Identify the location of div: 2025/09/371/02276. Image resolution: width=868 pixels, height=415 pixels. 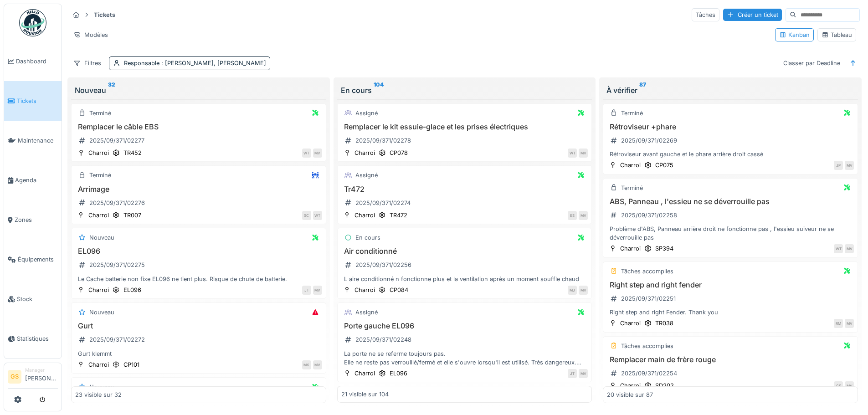
(117, 203).